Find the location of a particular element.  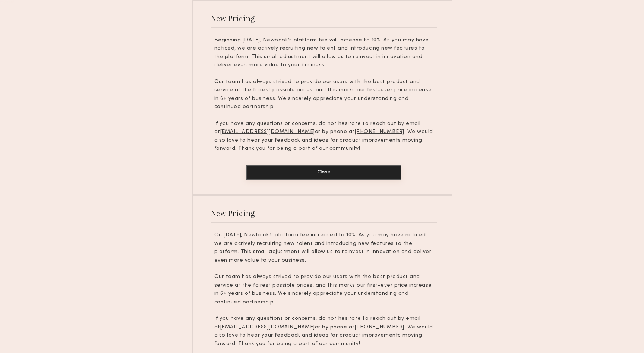

button: Close is located at coordinates (324, 172).